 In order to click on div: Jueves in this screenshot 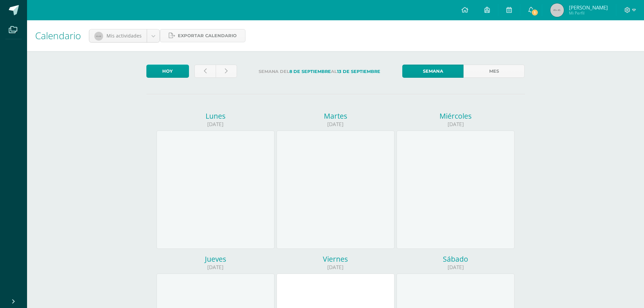, I will do `click(216, 259)`.